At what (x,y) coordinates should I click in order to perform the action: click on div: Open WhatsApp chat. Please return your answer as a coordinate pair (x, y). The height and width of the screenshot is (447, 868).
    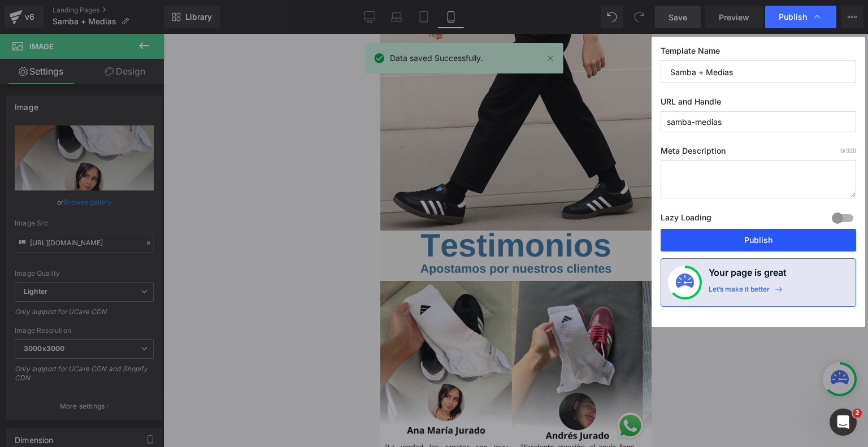
    Looking at the image, I should click on (250, 392).